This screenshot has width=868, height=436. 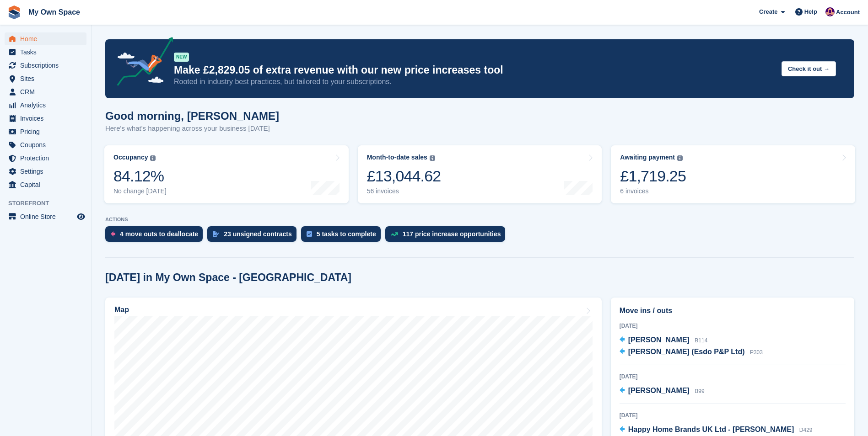 What do you see at coordinates (254, 236) in the screenshot?
I see `a: 23 unsigned contracts` at bounding box center [254, 236].